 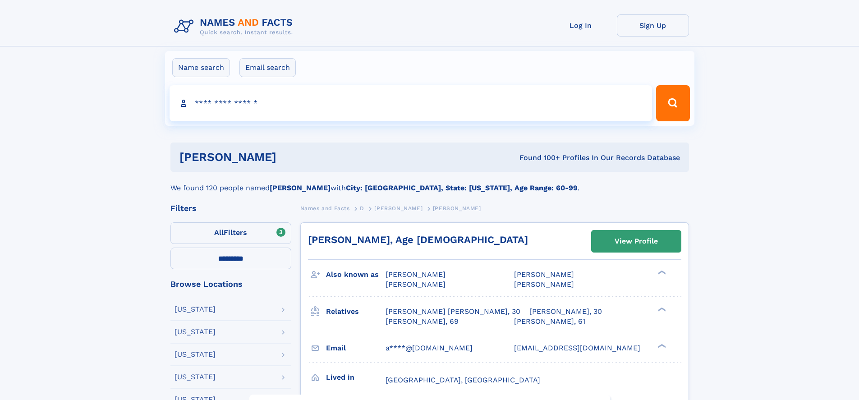 What do you see at coordinates (653, 25) in the screenshot?
I see `a: Sign Up` at bounding box center [653, 25].